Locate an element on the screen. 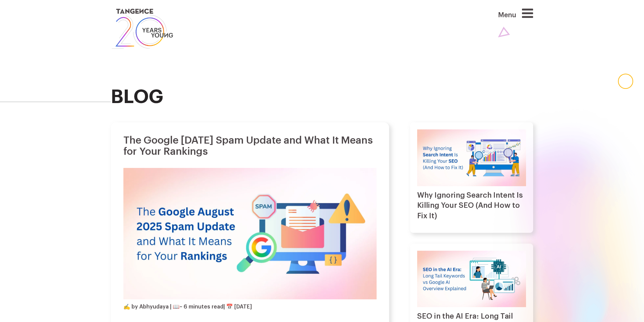  img: logo SVG is located at coordinates (142, 29).